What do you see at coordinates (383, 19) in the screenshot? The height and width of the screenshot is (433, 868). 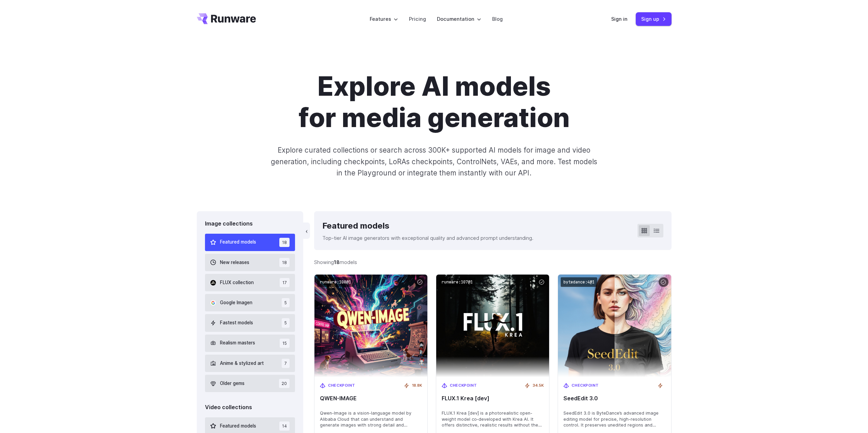 I see `label: Features` at bounding box center [383, 19].